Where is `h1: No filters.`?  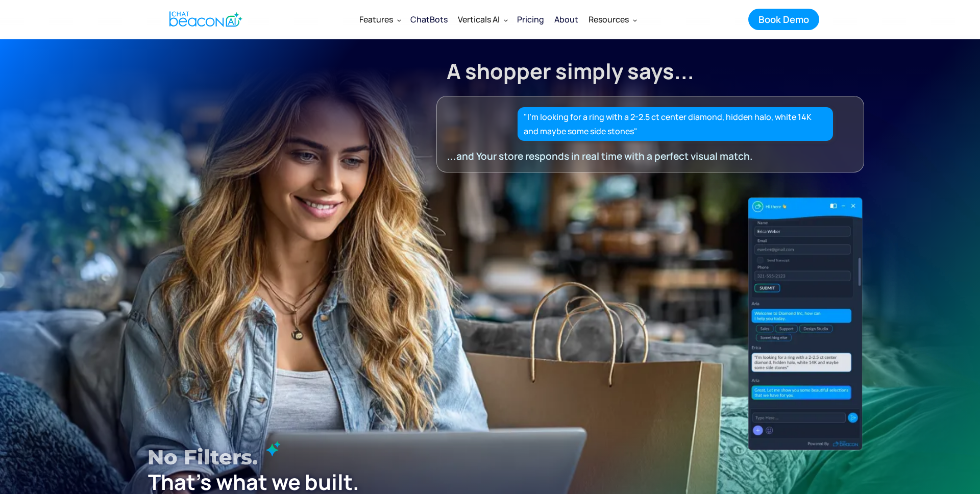 h1: No filters. is located at coordinates (304, 457).